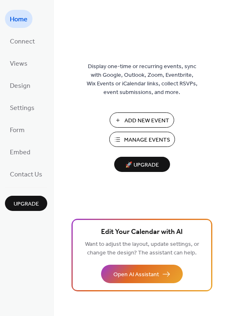 This screenshot has width=230, height=316. What do you see at coordinates (141, 120) in the screenshot?
I see `button: Add New Event` at bounding box center [141, 120].